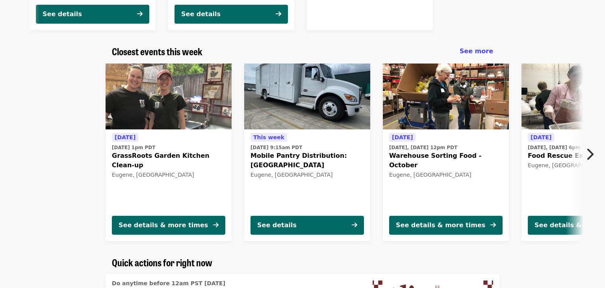 This screenshot has width=605, height=288. Describe the element at coordinates (446, 97) in the screenshot. I see `img: Warehouse Sorting Food - October organized by Food for Lane County` at that location.